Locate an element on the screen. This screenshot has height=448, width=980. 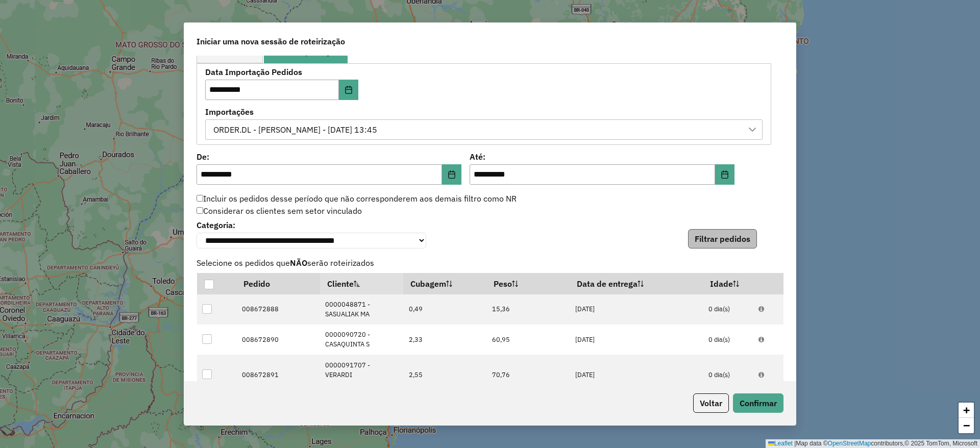
span: Iniciar uma nova sessão de roteirização is located at coordinates (271, 41).